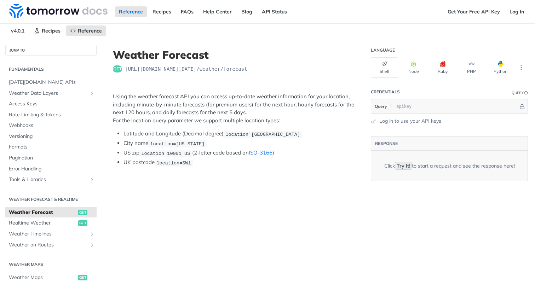 The width and height of the screenshot is (535, 291). I want to click on a: Pagination, so click(51, 158).